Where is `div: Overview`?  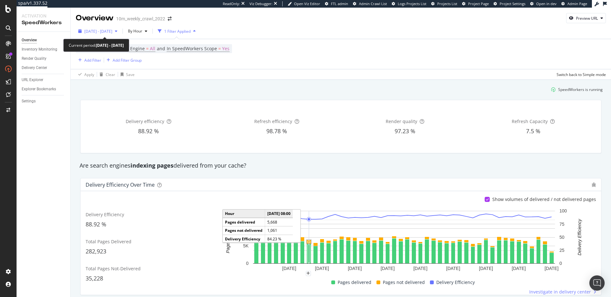 div: Overview is located at coordinates (94, 18).